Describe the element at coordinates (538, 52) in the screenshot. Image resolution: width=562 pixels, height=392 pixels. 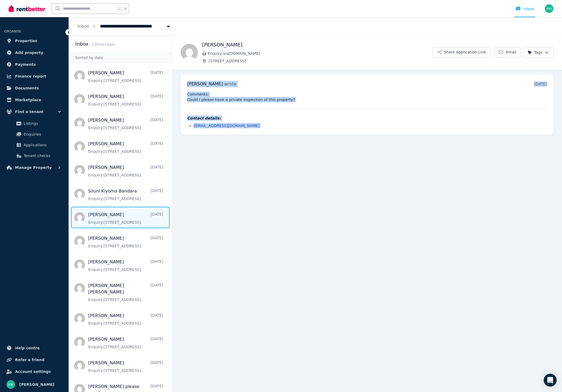
I see `button: Tags` at that location.